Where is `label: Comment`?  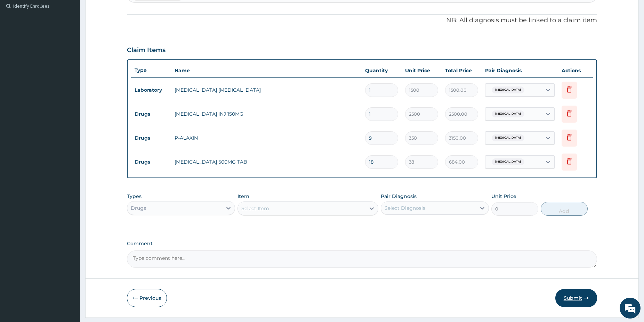 label: Comment is located at coordinates (362, 243).